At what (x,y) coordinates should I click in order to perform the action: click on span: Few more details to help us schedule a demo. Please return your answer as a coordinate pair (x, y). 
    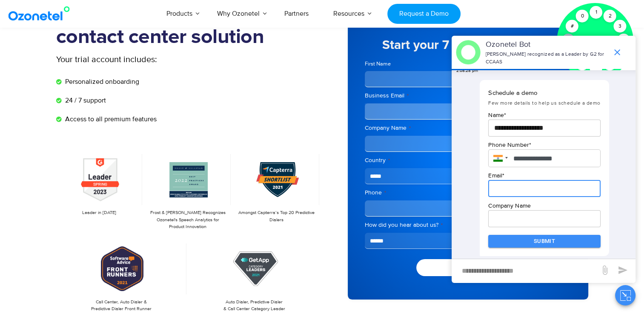
    Looking at the image, I should click on (544, 103).